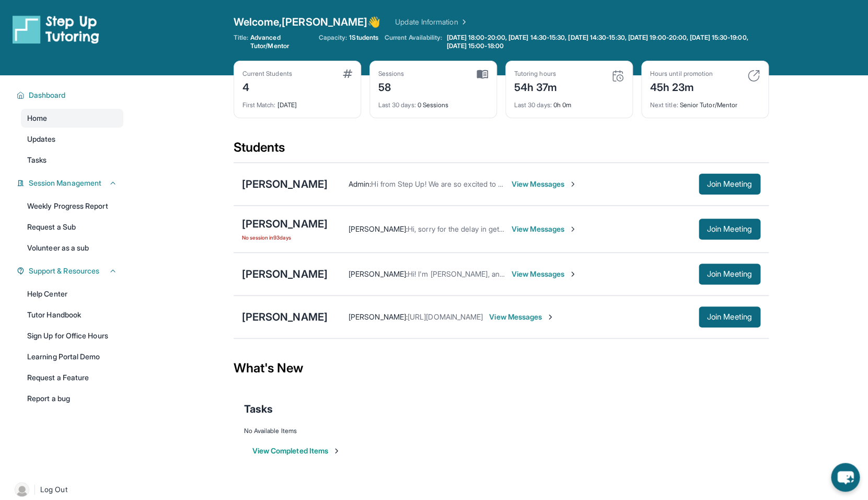 The width and height of the screenshot is (868, 500). Describe the element at coordinates (47, 95) in the screenshot. I see `span: Dashboard` at that location.